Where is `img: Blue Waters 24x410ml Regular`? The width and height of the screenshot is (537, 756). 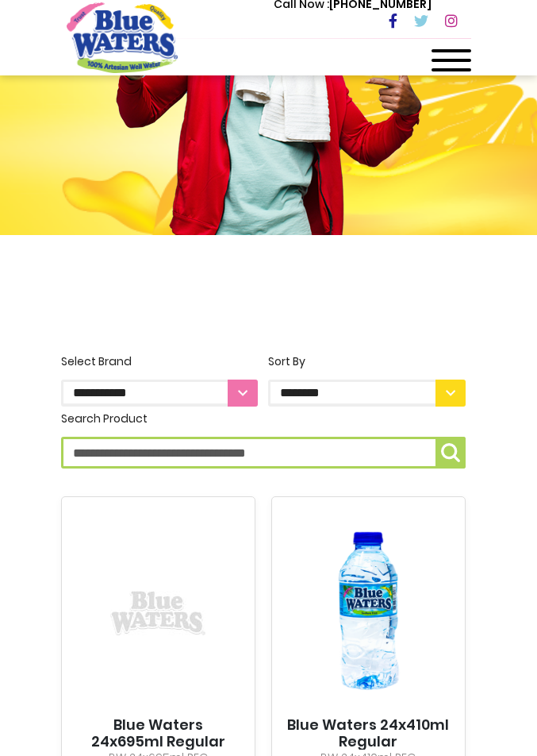
img: Blue Waters 24x410ml Regular is located at coordinates (368, 613).